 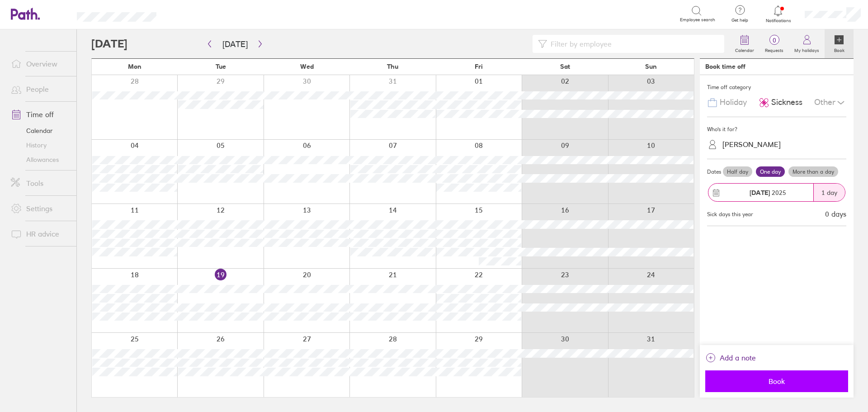 I want to click on div: 1 day, so click(x=829, y=192).